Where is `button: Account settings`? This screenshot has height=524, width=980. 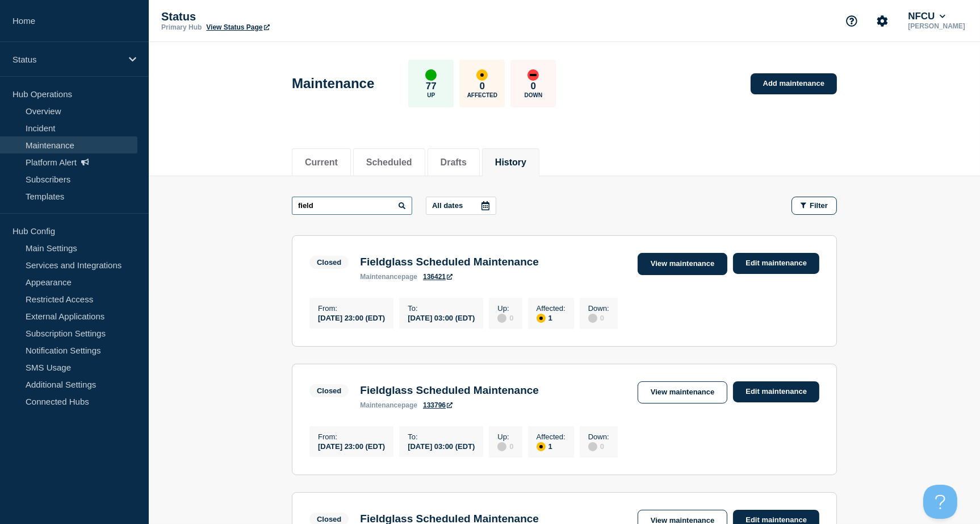 button: Account settings is located at coordinates (882, 21).